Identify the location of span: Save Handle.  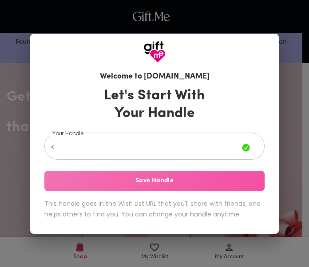
(154, 181).